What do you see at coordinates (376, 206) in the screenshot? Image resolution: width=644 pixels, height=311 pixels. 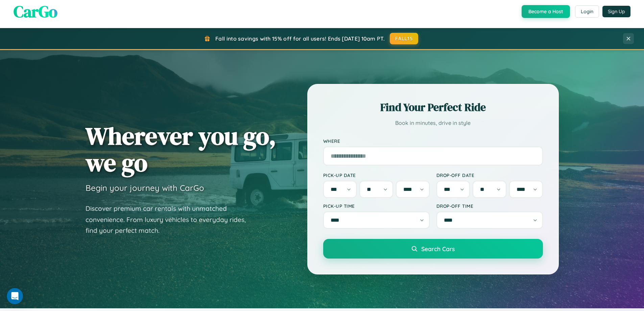 I see `label: Pick-up Time` at bounding box center [376, 206].